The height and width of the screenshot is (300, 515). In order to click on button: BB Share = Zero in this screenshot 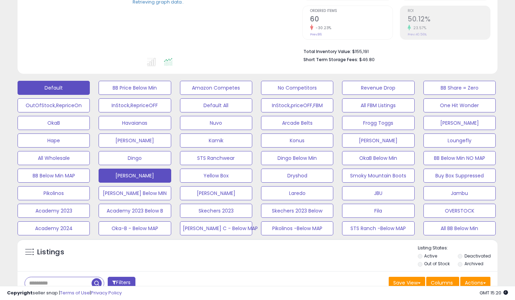, I will do `click(460, 88)`.